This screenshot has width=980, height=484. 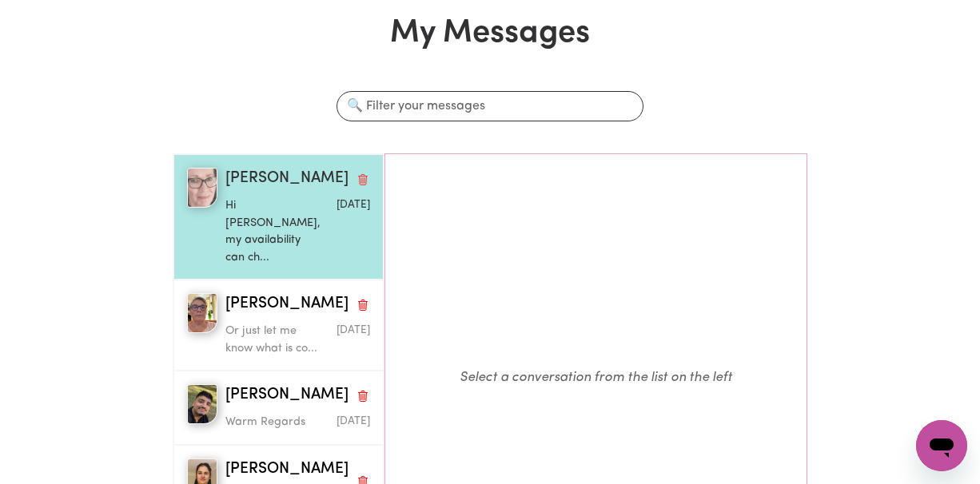 What do you see at coordinates (596, 377) in the screenshot?
I see `em: Select a conversation from the list on the left` at bounding box center [596, 377].